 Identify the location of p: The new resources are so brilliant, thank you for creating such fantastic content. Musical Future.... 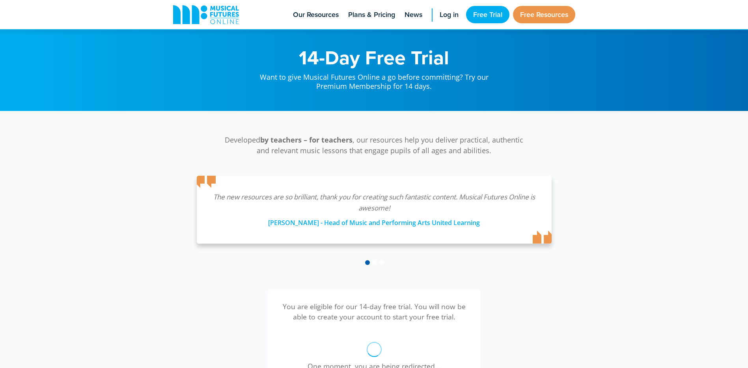
(374, 202).